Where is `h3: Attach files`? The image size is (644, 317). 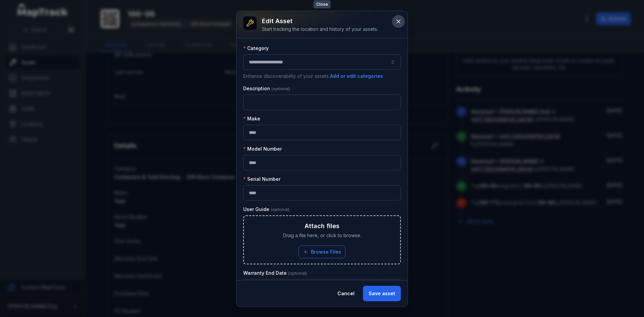
h3: Attach files is located at coordinates (322, 226).